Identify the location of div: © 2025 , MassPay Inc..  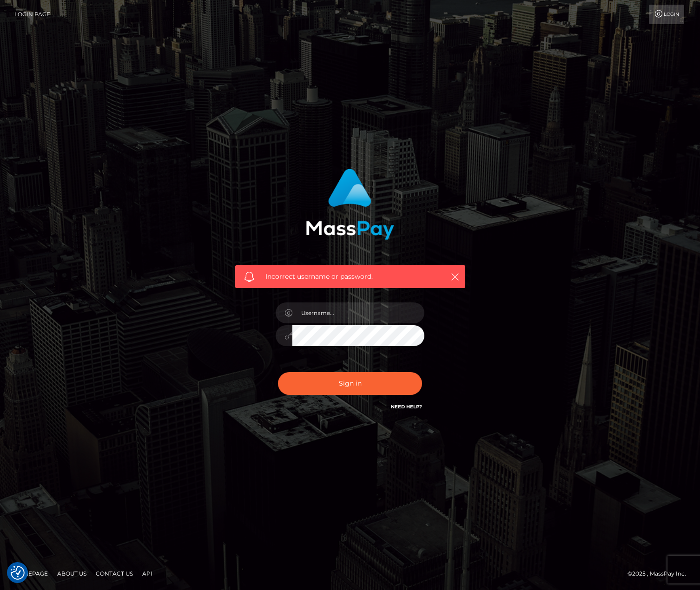
(660, 574).